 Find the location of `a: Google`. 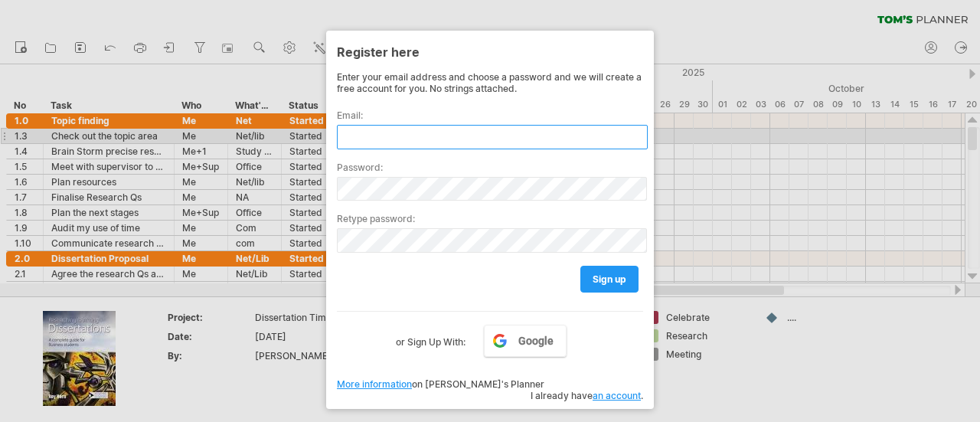

a: Google is located at coordinates (525, 341).